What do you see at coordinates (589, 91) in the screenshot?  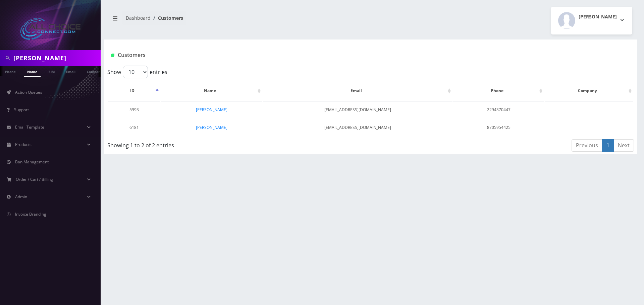 I see `th: Company: activate to sort column ascending` at bounding box center [589, 91].